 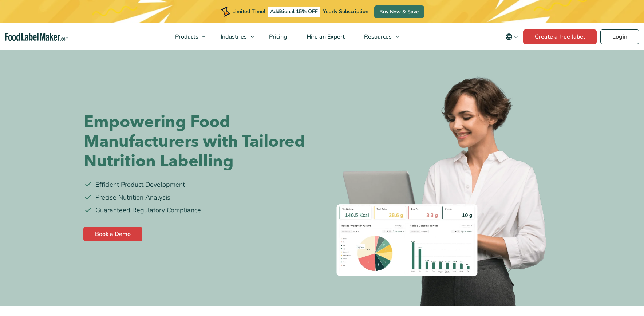 I want to click on a: Pricing, so click(x=278, y=37).